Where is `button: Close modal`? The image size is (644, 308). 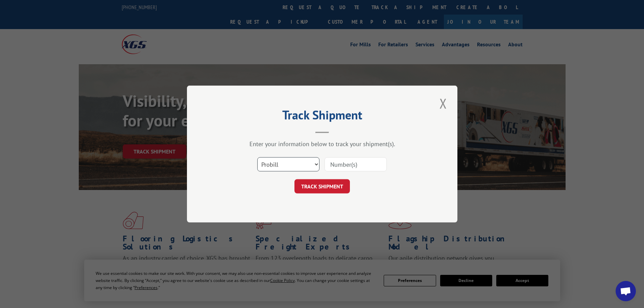
button: Close modal is located at coordinates (443, 103).